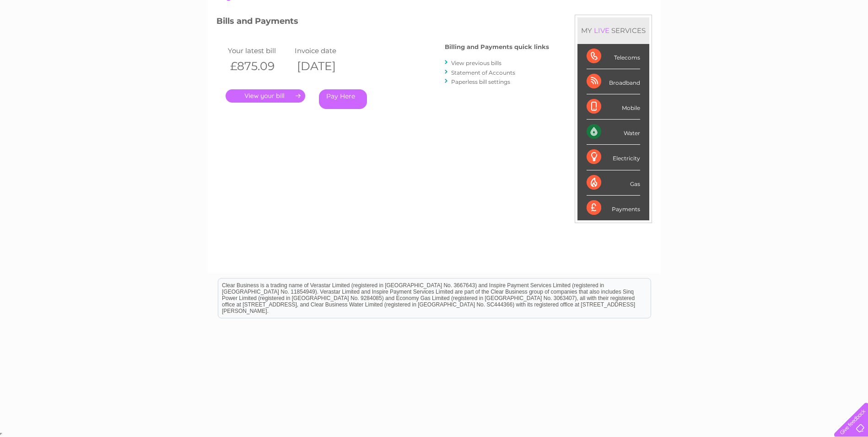 The height and width of the screenshot is (437, 868). What do you see at coordinates (343, 99) in the screenshot?
I see `a: Pay Here` at bounding box center [343, 99].